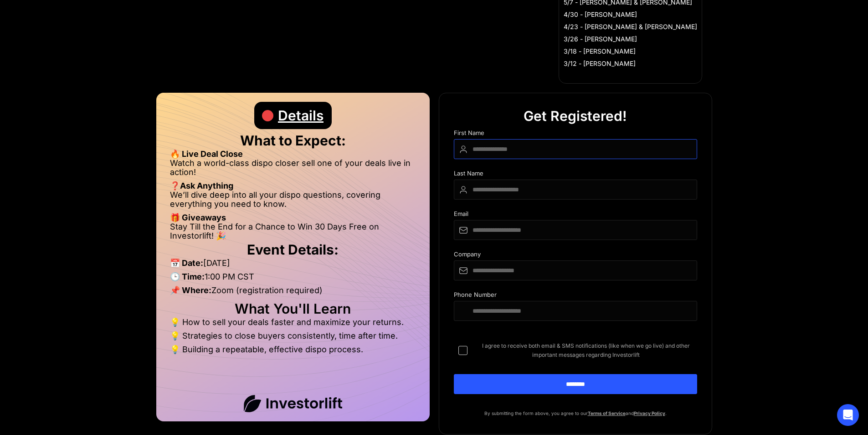  I want to click on strong: 🕒 Time:, so click(188, 276).